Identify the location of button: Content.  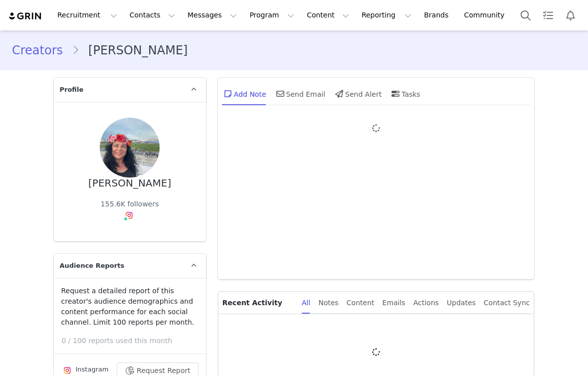
(328, 15).